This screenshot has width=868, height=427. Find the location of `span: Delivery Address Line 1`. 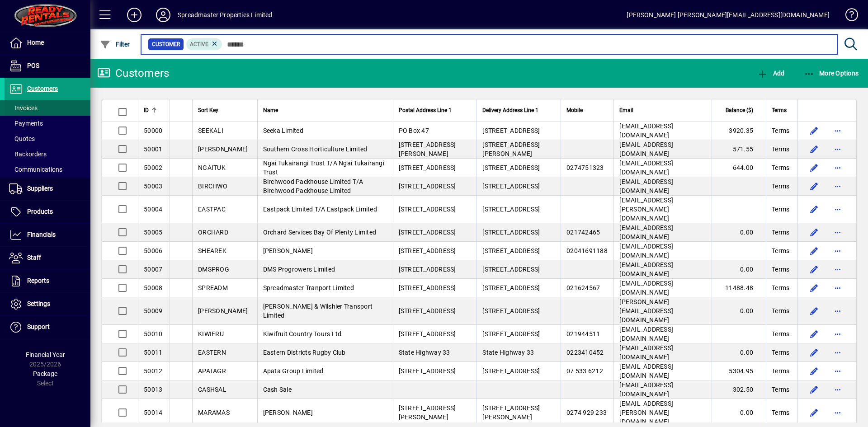

span: Delivery Address Line 1 is located at coordinates (510, 110).